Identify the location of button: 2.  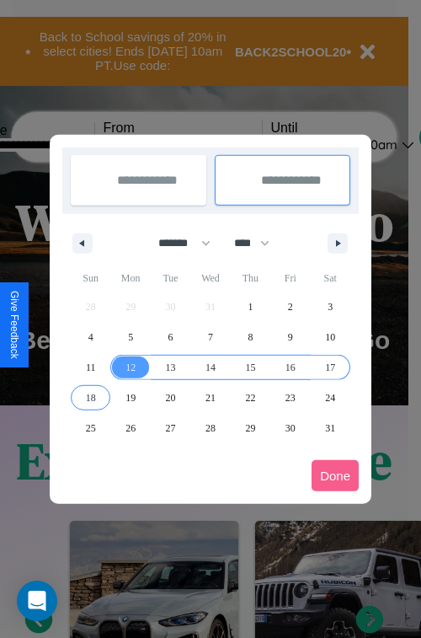
(290, 307).